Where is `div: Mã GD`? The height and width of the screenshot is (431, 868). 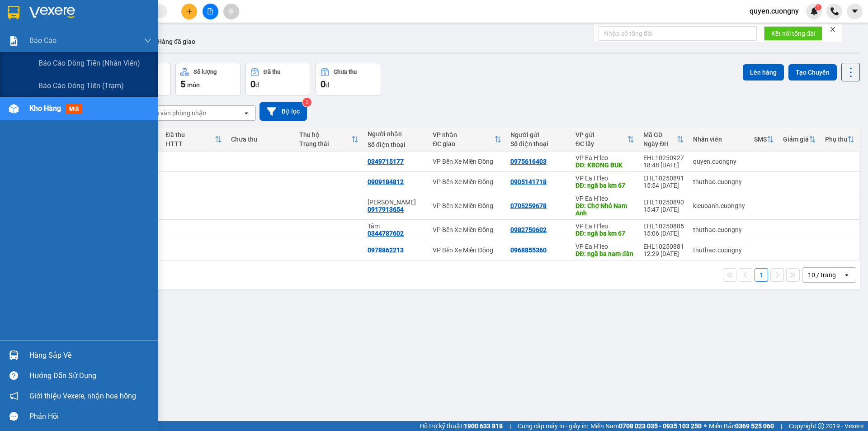 div: Mã GD is located at coordinates (660, 135).